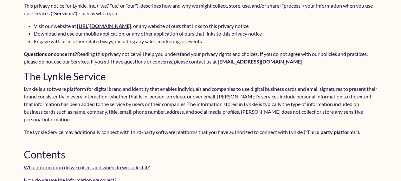  What do you see at coordinates (201, 10) in the screenshot?
I see `p: This privacy notice for Lynkle, Inc. ("we," "us," or "our"), describes how and why we might colle...` at bounding box center [201, 10].